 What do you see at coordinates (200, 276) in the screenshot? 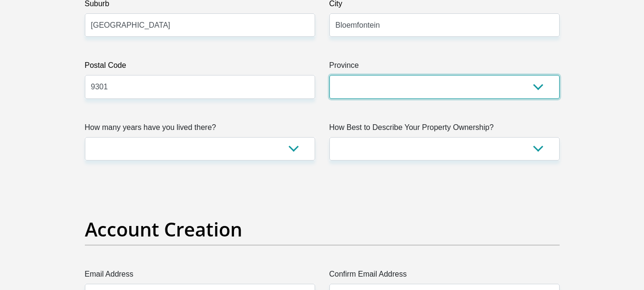
I see `label: Email Address` at bounding box center [200, 276].